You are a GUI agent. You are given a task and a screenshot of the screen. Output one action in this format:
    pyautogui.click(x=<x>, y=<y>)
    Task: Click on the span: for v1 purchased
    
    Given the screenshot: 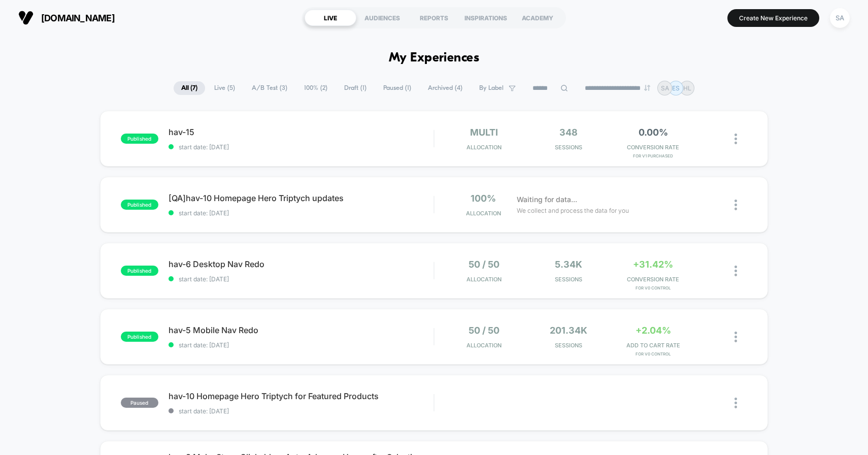 What is the action you would take?
    pyautogui.click(x=652, y=156)
    